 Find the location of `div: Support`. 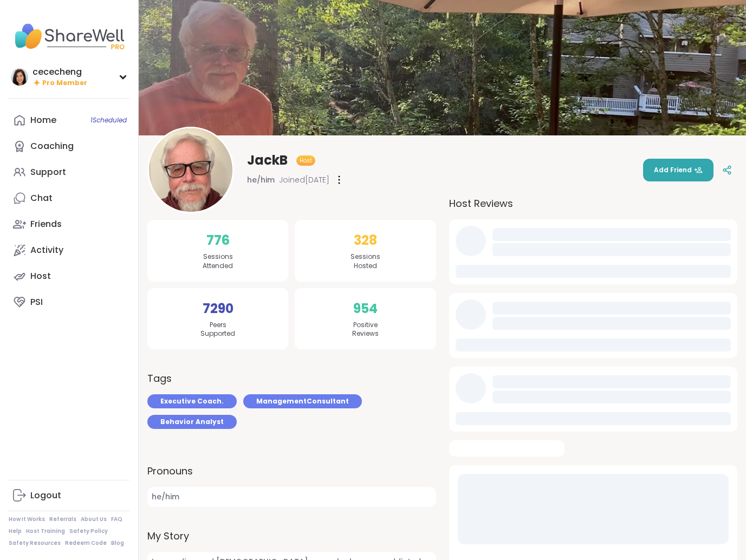

div: Support is located at coordinates (49, 172).